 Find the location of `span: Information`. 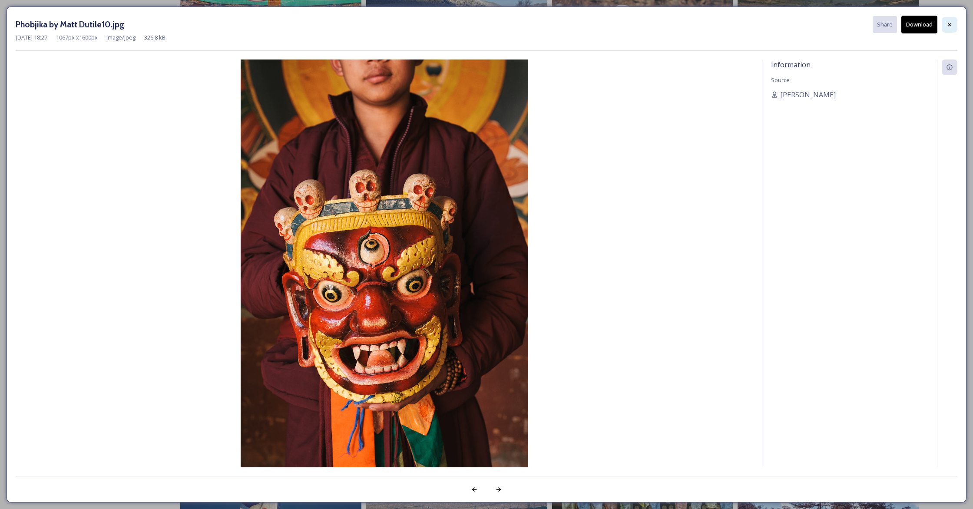

span: Information is located at coordinates (791, 65).